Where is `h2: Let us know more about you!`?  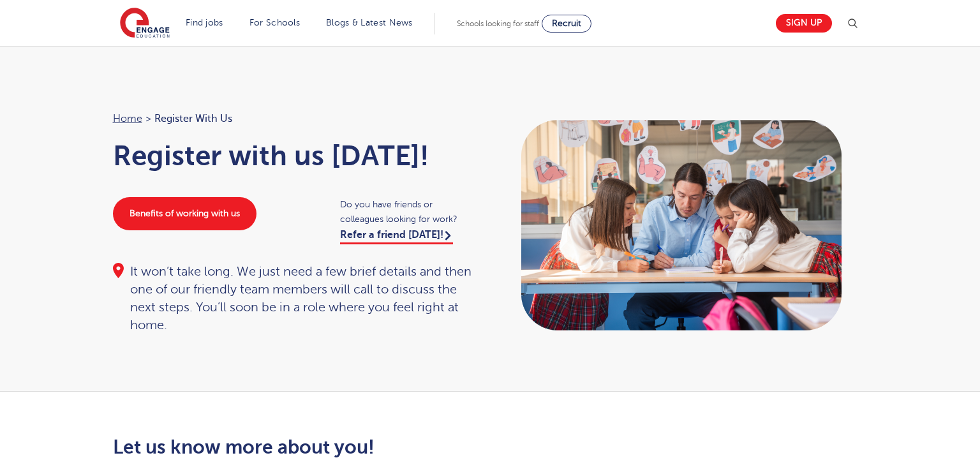 h2: Let us know more about you! is located at coordinates (361, 447).